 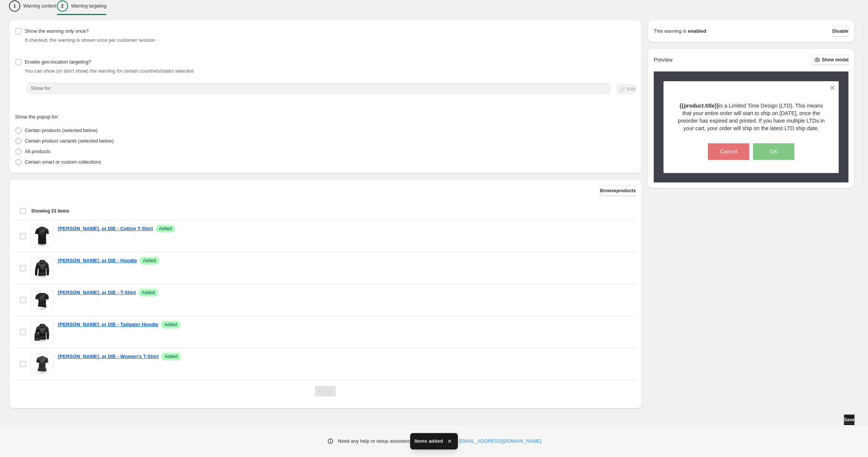 What do you see at coordinates (696, 32) in the screenshot?
I see `strong: enabled` at bounding box center [696, 32].